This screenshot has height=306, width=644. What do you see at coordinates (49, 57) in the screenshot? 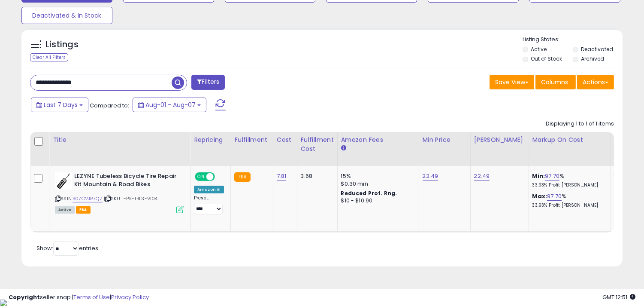
I see `div: Clear All Filters` at bounding box center [49, 57].